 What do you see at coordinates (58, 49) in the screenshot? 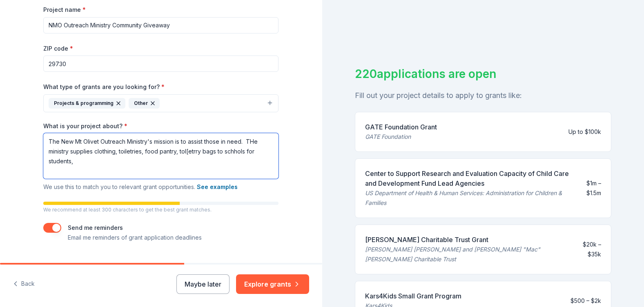
I see `label: ZIP code` at bounding box center [58, 49].